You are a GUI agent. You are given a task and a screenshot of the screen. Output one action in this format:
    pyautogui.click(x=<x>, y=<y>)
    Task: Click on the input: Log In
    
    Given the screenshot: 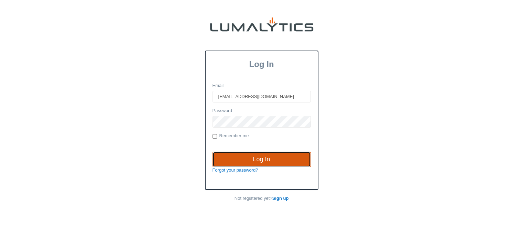 What is the action you would take?
    pyautogui.click(x=261, y=159)
    